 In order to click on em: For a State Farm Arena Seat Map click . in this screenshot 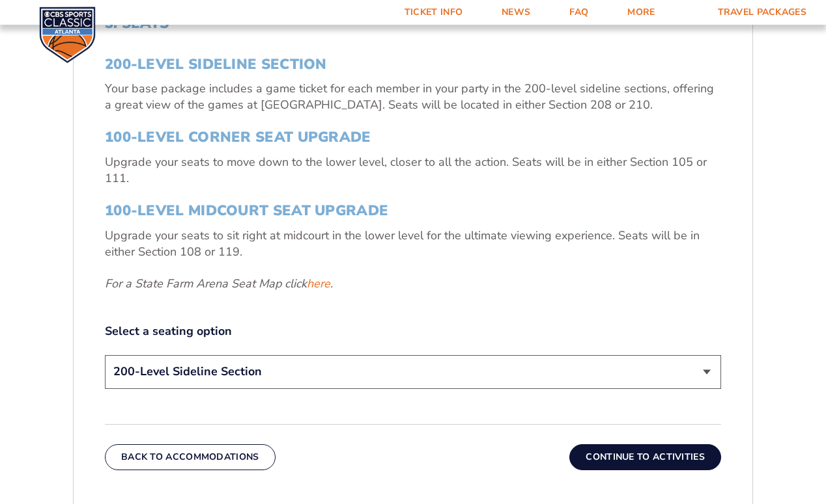, I will do `click(219, 283)`.